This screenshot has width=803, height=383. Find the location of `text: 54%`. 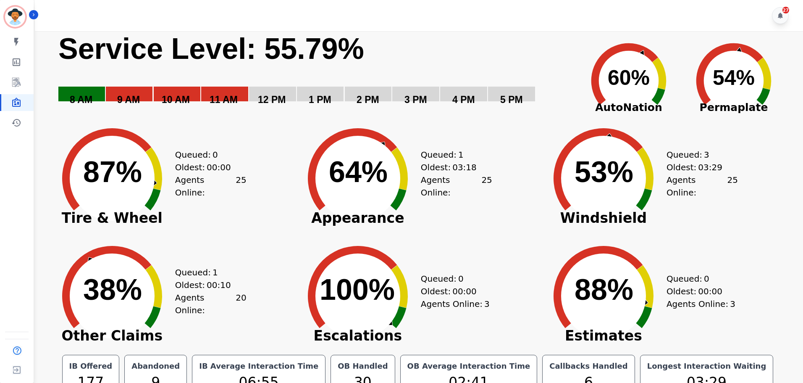

text: 54% is located at coordinates (734, 78).